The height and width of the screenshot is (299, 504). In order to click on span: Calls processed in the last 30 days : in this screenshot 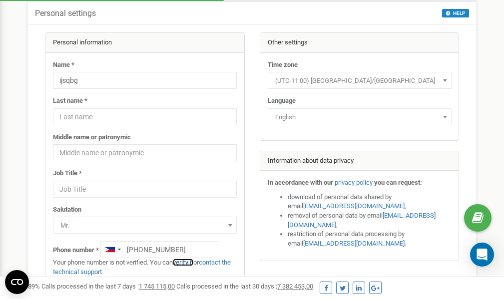, I will do `click(245, 286)`.